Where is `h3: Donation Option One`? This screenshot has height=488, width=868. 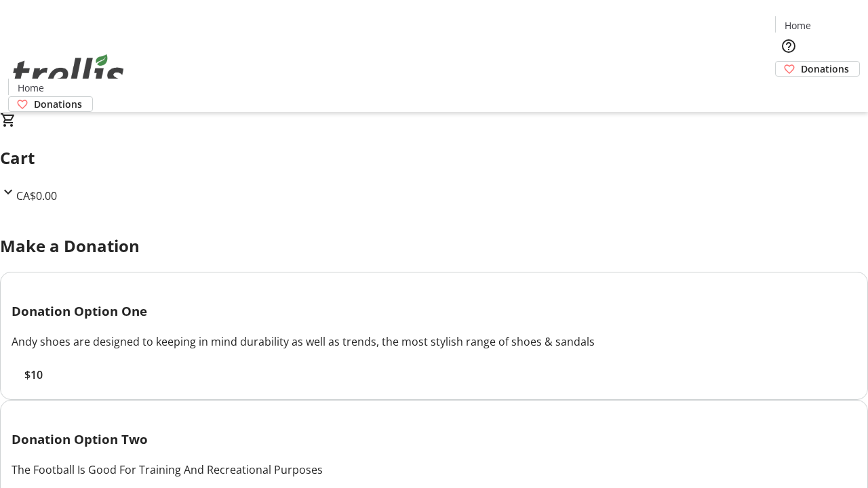 h3: Donation Option One is located at coordinates (434, 312).